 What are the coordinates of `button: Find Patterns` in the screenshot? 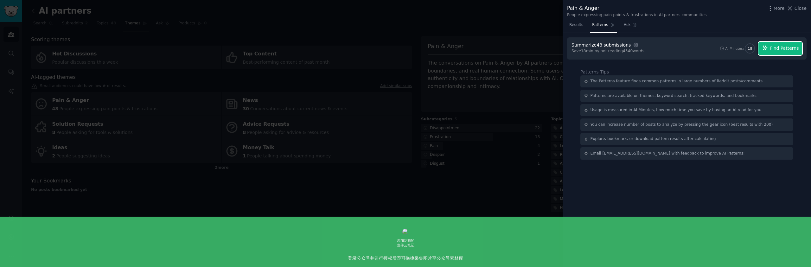 It's located at (781, 48).